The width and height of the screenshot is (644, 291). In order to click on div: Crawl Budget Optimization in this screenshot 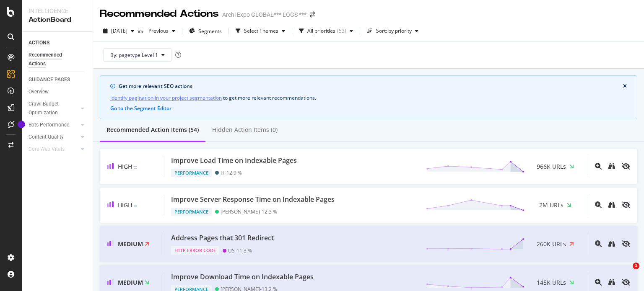, I will do `click(50, 109)`.